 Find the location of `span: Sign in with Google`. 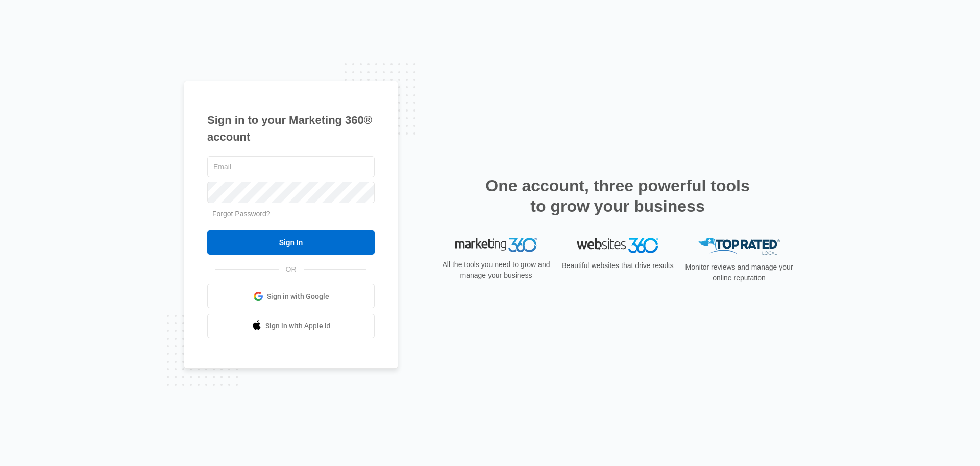

span: Sign in with Google is located at coordinates (299, 296).